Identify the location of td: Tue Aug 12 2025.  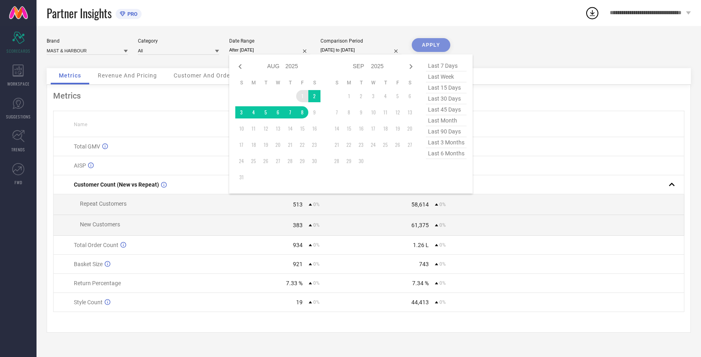
(266, 129).